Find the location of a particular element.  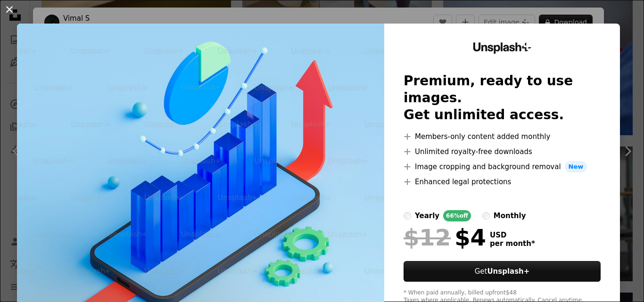

h2: Premium, ready to use images. Get unlimited access. is located at coordinates (502, 98).